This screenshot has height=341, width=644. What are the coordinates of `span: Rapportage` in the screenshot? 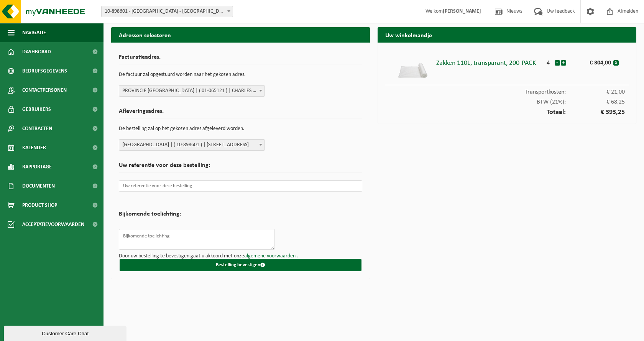 It's located at (37, 167).